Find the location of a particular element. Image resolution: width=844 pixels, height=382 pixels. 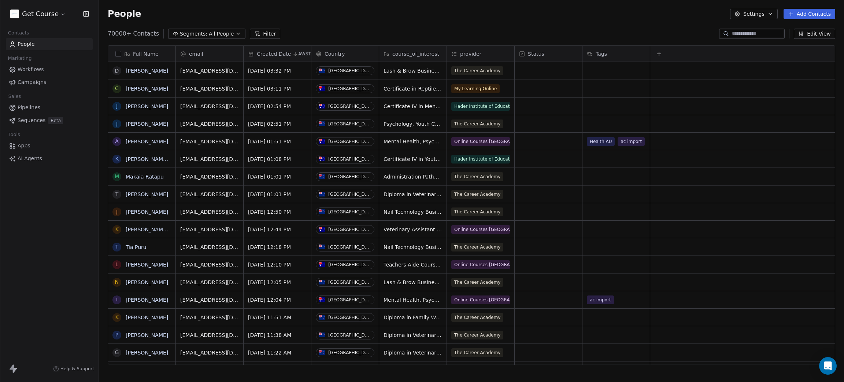

span: Created Date is located at coordinates (274, 54).